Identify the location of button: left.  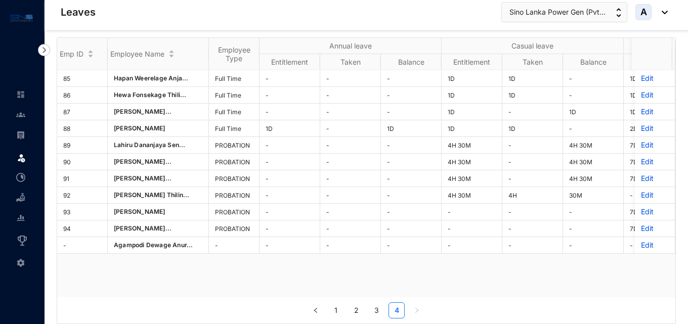
(316, 311).